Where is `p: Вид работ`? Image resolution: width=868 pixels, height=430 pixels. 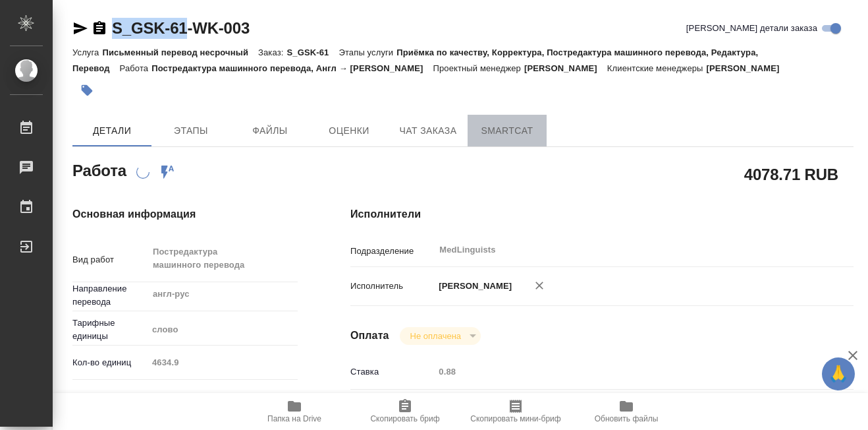 p: Вид работ is located at coordinates (110, 260).